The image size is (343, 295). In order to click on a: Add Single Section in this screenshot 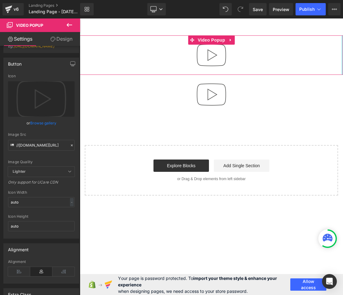, I will do `click(162, 147)`.